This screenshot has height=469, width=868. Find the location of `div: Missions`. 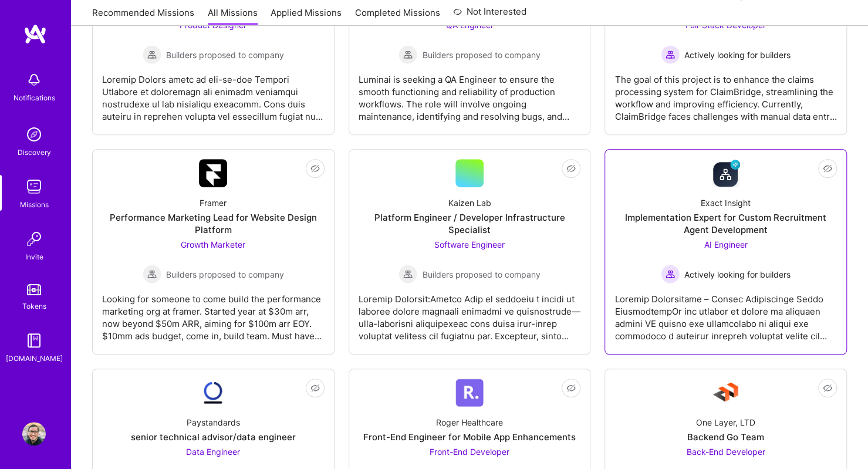

div: Missions is located at coordinates (34, 204).